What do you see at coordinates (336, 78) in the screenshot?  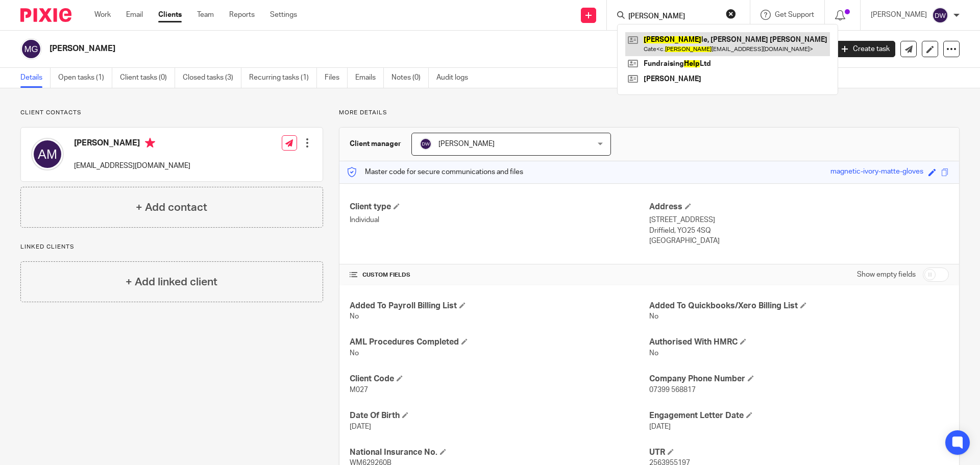 I see `a: Files` at bounding box center [336, 78].